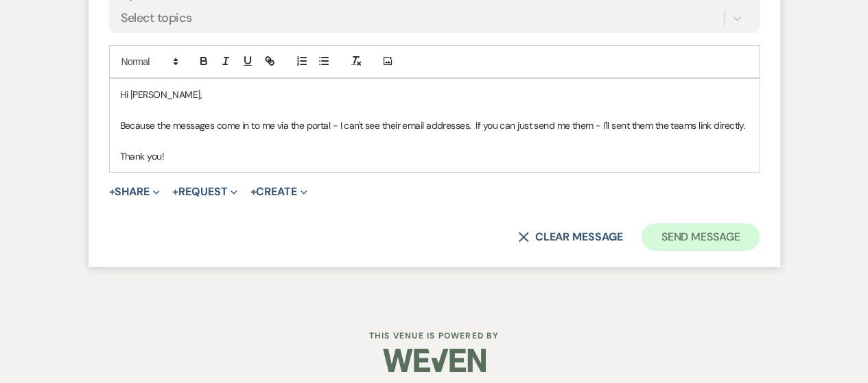 This screenshot has height=383, width=868. What do you see at coordinates (701, 237) in the screenshot?
I see `button: Send Message` at bounding box center [701, 237].